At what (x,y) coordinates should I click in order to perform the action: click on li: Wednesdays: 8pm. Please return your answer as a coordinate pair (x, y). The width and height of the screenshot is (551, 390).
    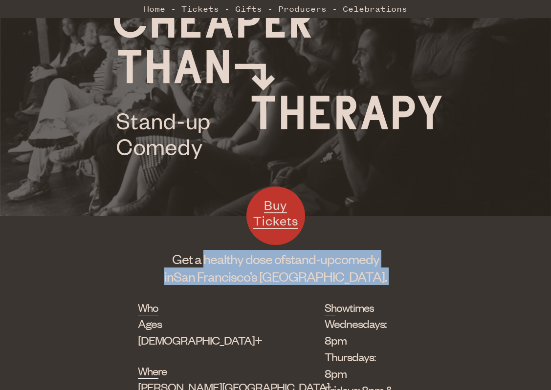
    Looking at the image, I should click on (362, 332).